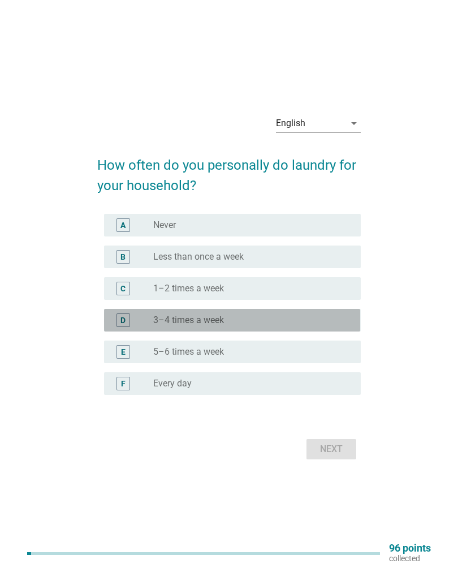  What do you see at coordinates (123, 225) in the screenshot?
I see `div: A` at bounding box center [123, 225].